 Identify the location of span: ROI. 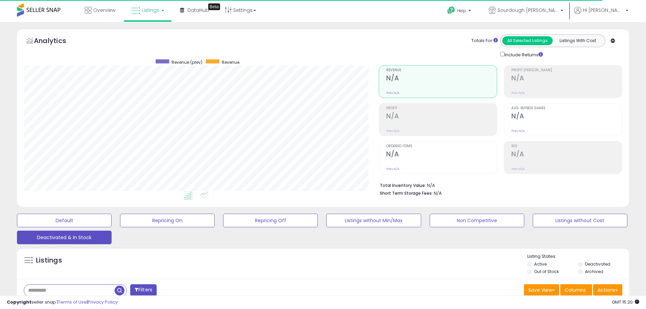
(567, 146).